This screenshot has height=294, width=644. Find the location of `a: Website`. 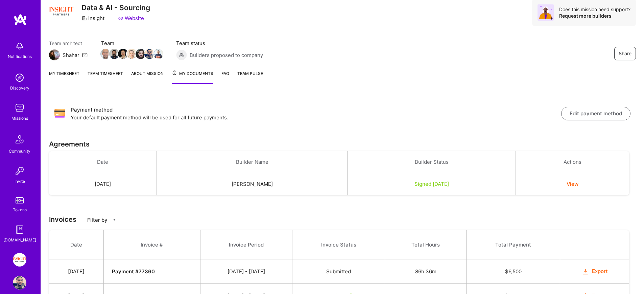

a: Website is located at coordinates (131, 18).